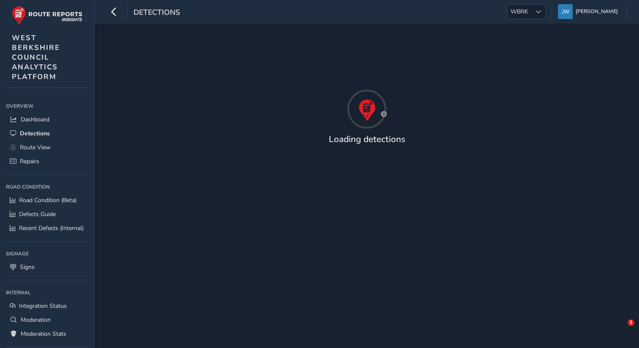  What do you see at coordinates (47, 333) in the screenshot?
I see `a: Moderation Stats` at bounding box center [47, 333].